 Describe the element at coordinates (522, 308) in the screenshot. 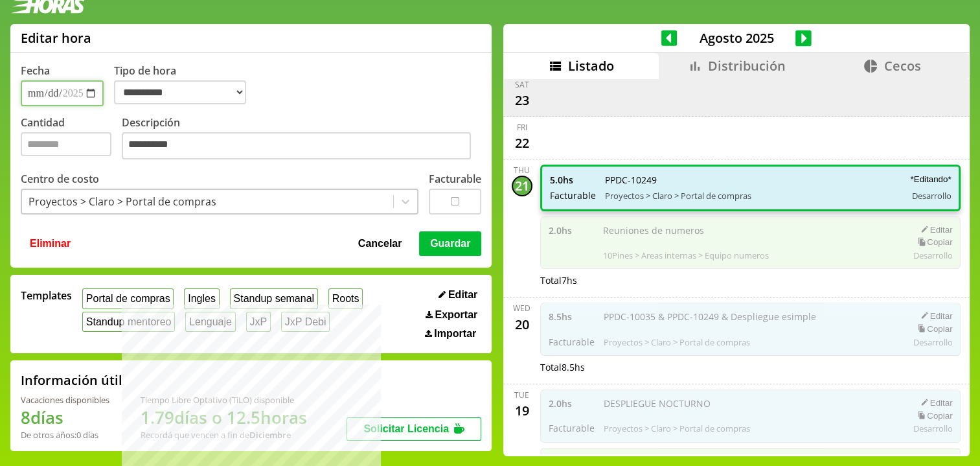

I see `div: Wed` at that location.